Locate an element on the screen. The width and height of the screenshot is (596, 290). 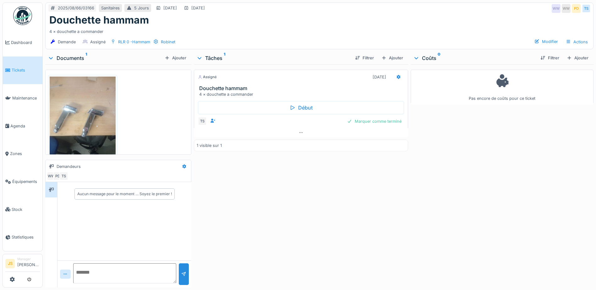
span: Zones is located at coordinates (25, 154).